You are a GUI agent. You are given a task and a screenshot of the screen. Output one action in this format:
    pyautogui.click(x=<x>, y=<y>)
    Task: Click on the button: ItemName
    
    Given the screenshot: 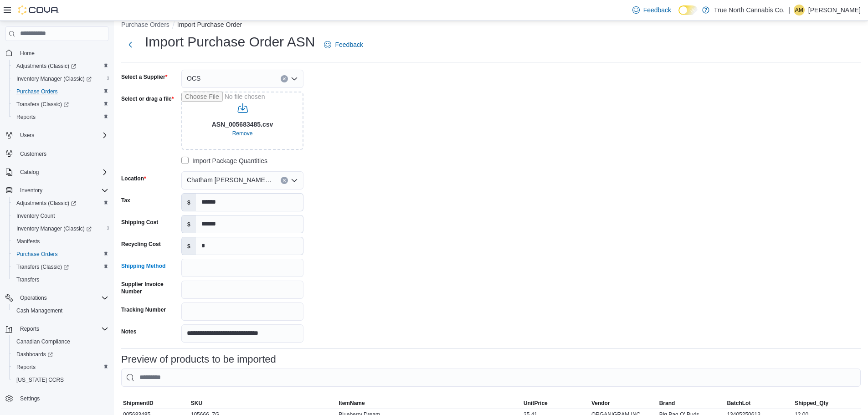 What is the action you would take?
    pyautogui.click(x=429, y=403)
    